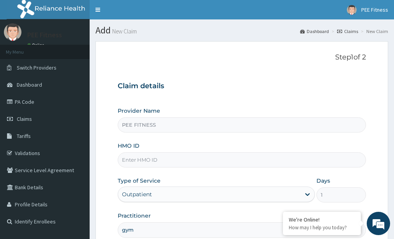  What do you see at coordinates (323, 181) in the screenshot?
I see `label: Days` at bounding box center [323, 181].